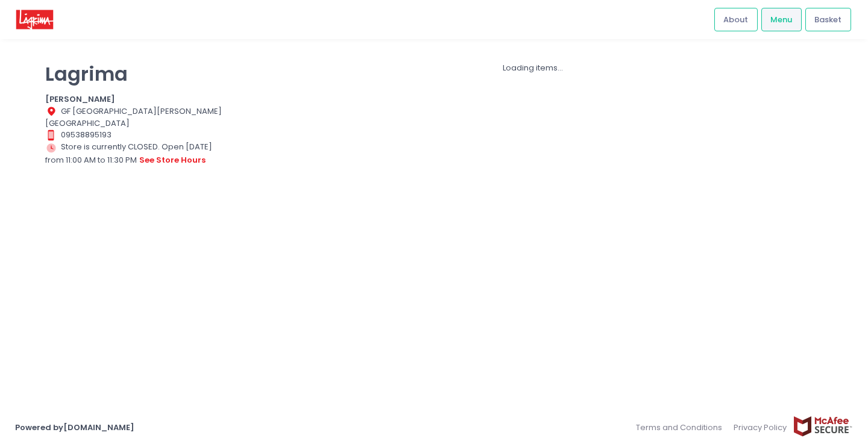  What do you see at coordinates (172, 160) in the screenshot?
I see `button: see store hours` at bounding box center [172, 160].